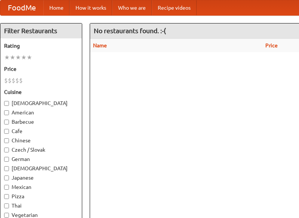 Image resolution: width=299 pixels, height=218 pixels. Describe the element at coordinates (6, 187) in the screenshot. I see `input: Mexican` at that location.